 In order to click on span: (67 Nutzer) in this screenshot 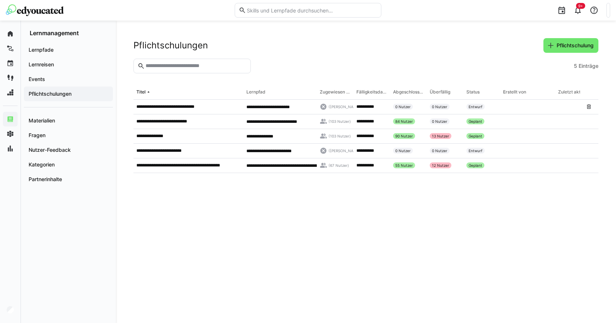, I will do `click(339, 165)`.